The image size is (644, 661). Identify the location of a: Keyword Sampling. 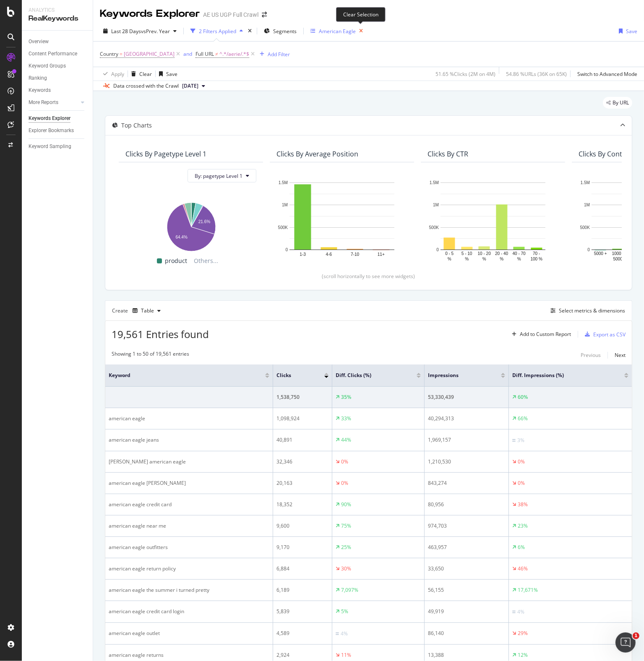
(57, 147).